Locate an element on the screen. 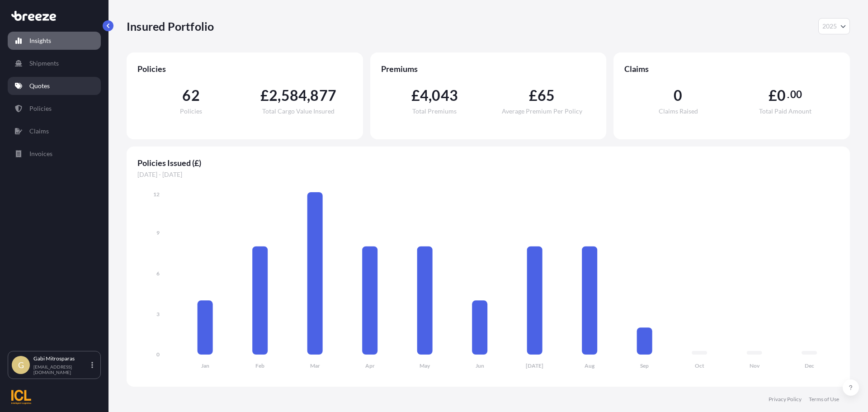 Image resolution: width=868 pixels, height=412 pixels. tspan: Apr is located at coordinates (369, 365).